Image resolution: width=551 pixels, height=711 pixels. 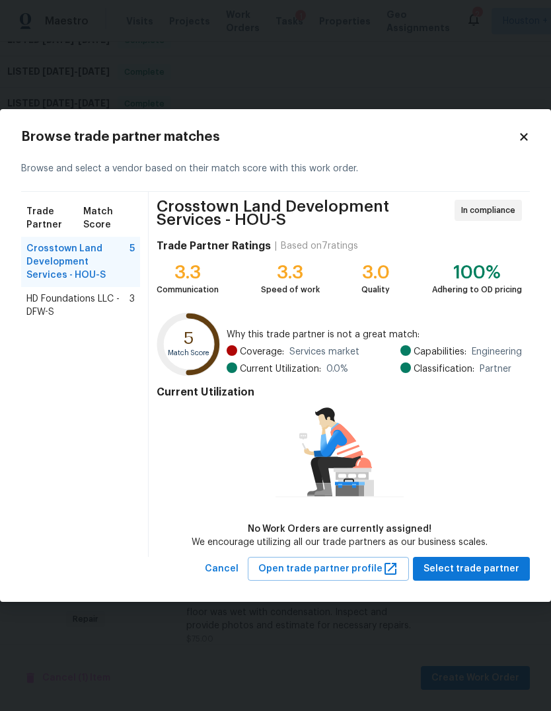 I want to click on h4: Current Utilization, so click(x=339, y=392).